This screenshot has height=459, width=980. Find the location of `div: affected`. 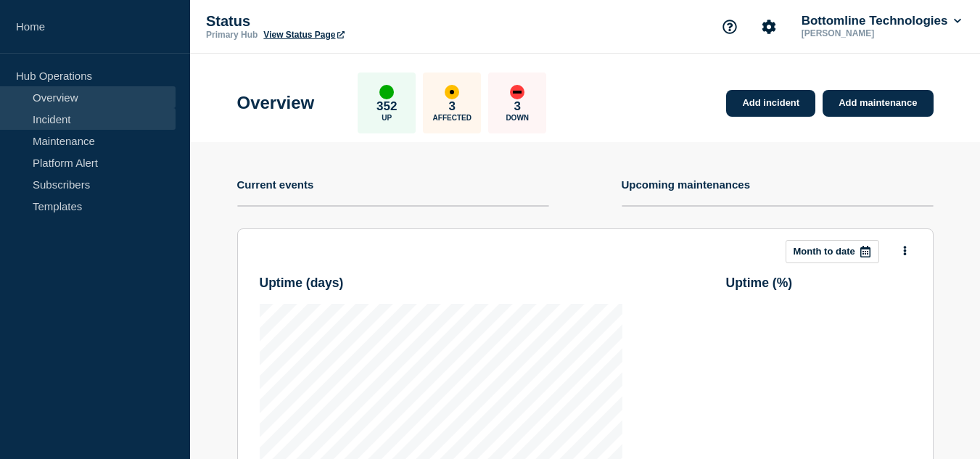

div: affected is located at coordinates (452, 93).